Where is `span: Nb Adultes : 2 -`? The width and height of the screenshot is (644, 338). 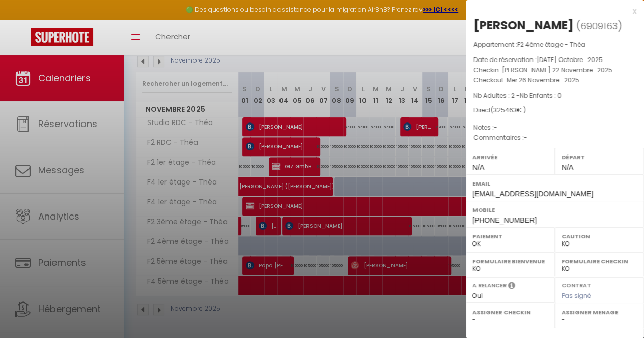
span: Nb Adultes : 2 - is located at coordinates (517, 95).